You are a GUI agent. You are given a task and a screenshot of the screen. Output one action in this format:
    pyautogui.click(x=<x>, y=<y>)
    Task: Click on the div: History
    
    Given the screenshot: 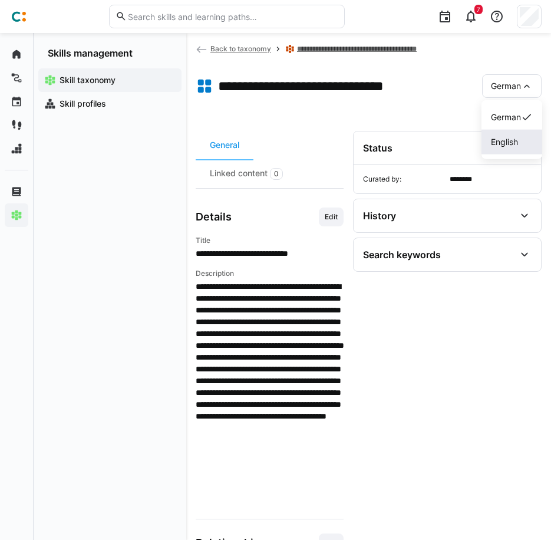 What is the action you would take?
    pyautogui.click(x=380, y=216)
    